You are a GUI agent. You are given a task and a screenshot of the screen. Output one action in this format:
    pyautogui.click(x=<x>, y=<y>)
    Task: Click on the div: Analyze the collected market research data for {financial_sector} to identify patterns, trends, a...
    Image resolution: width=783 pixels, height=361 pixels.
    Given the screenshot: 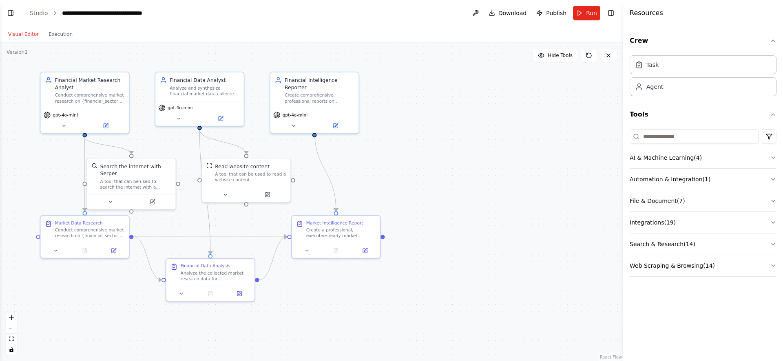 What is the action you would take?
    pyautogui.click(x=215, y=276)
    